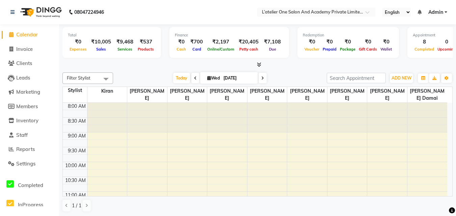  Describe the element at coordinates (101, 42) in the screenshot. I see `div: ₹10,005` at that location.